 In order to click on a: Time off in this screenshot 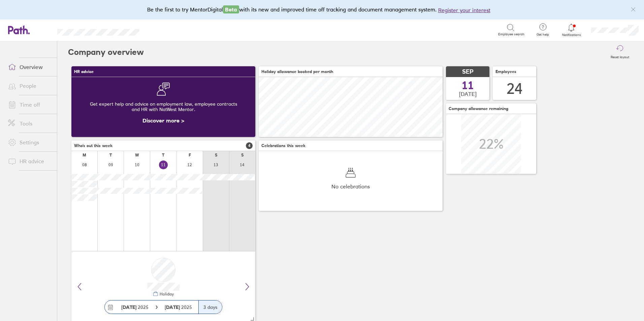, I will do `click(29, 104)`.